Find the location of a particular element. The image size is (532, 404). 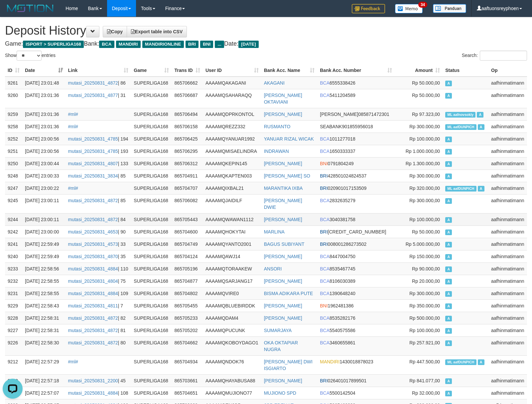

td: | 90 is located at coordinates (98, 231).